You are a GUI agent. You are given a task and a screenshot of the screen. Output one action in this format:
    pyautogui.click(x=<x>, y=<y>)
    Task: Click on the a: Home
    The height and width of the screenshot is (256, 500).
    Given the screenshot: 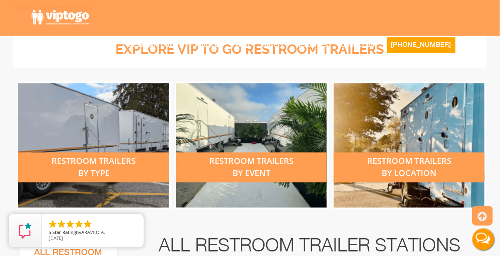 What is the action you would take?
    pyautogui.click(x=107, y=50)
    